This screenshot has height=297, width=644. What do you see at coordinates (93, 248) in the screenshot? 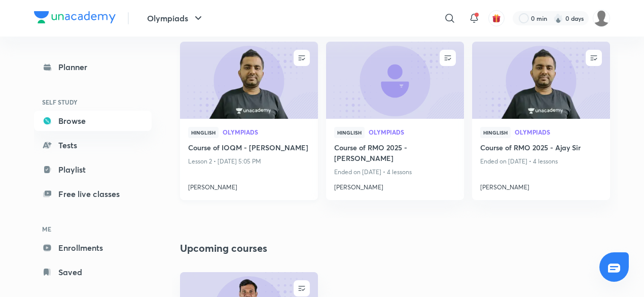
I see `a: Enrollments` at bounding box center [93, 248].